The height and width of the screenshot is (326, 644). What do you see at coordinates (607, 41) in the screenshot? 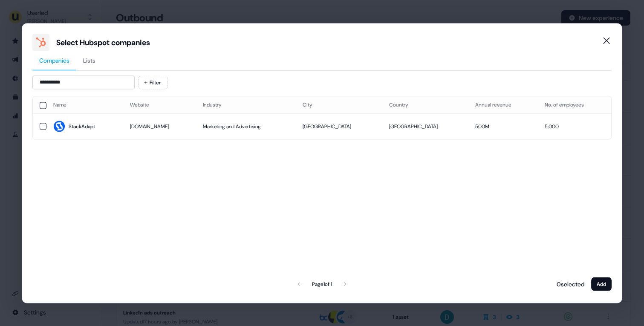
I see `button: Close` at bounding box center [607, 41].